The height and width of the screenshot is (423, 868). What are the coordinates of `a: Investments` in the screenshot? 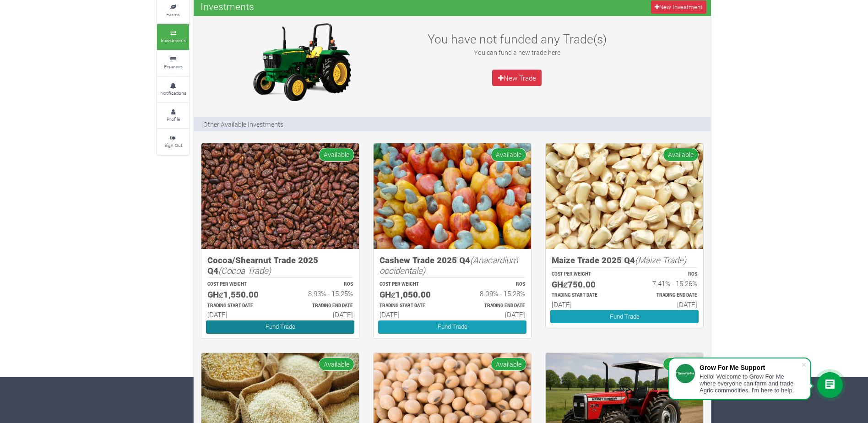 It's located at (173, 37).